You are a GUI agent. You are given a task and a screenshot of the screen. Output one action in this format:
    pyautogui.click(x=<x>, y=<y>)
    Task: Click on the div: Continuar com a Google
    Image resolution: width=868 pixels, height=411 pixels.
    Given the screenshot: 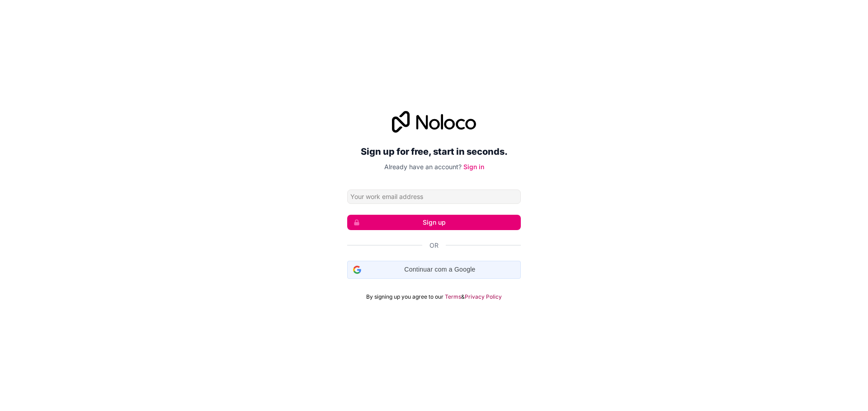 What is the action you would take?
    pyautogui.click(x=434, y=270)
    